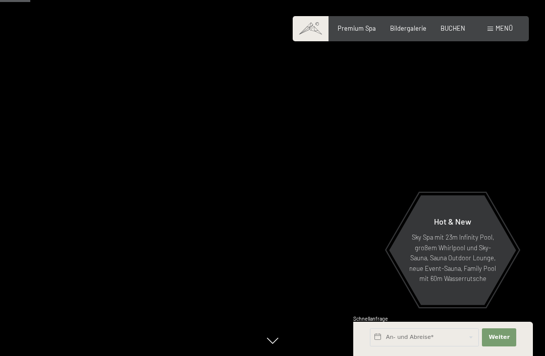  Describe the element at coordinates (452, 28) in the screenshot. I see `a: BUCHEN` at that location.